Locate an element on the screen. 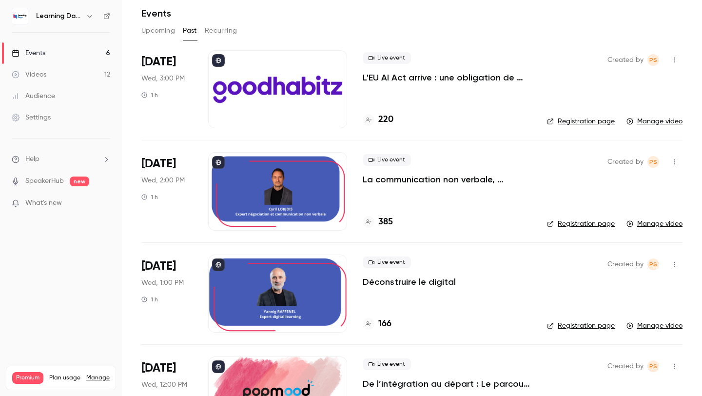 This screenshot has height=396, width=702. button: Past is located at coordinates (190, 31).